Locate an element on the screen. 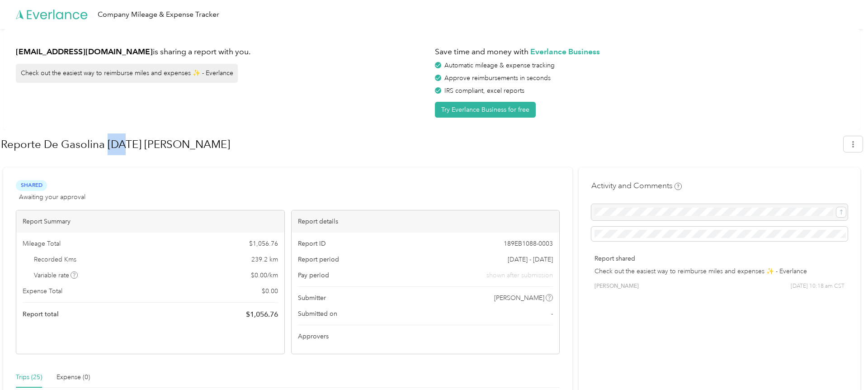 This screenshot has width=868, height=390. span: Pay period is located at coordinates (313, 275).